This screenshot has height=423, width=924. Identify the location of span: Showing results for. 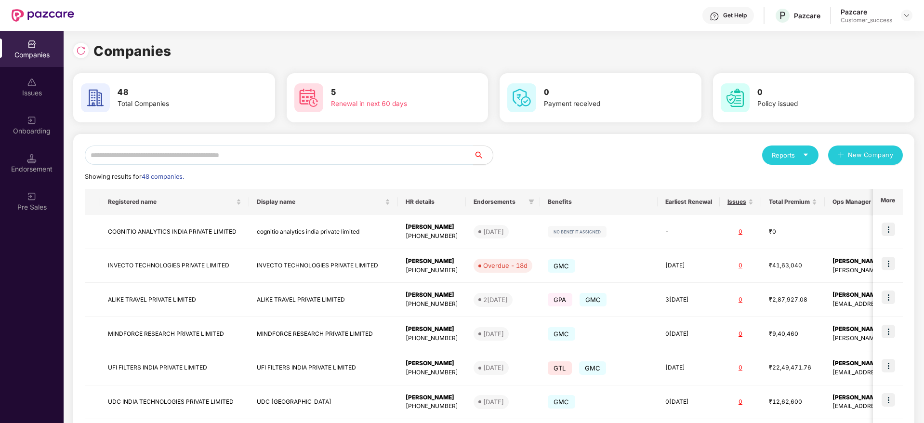
(134, 176).